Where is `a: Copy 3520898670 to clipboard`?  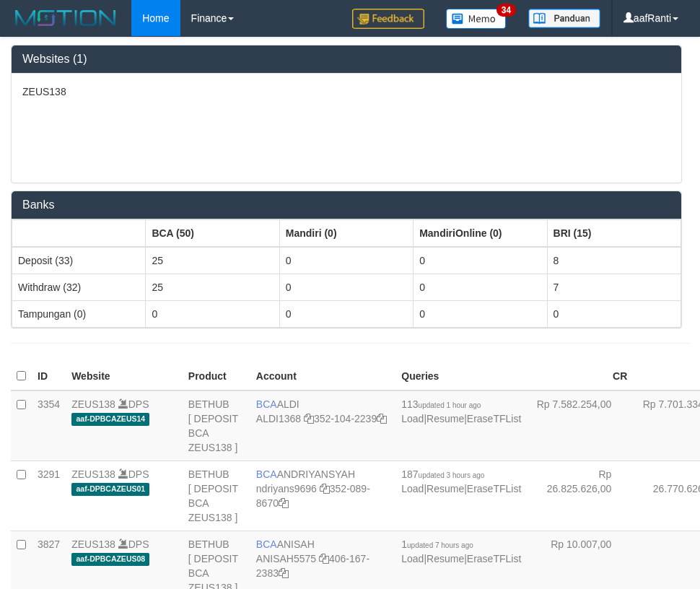
a: Copy 3520898670 to clipboard is located at coordinates (284, 503).